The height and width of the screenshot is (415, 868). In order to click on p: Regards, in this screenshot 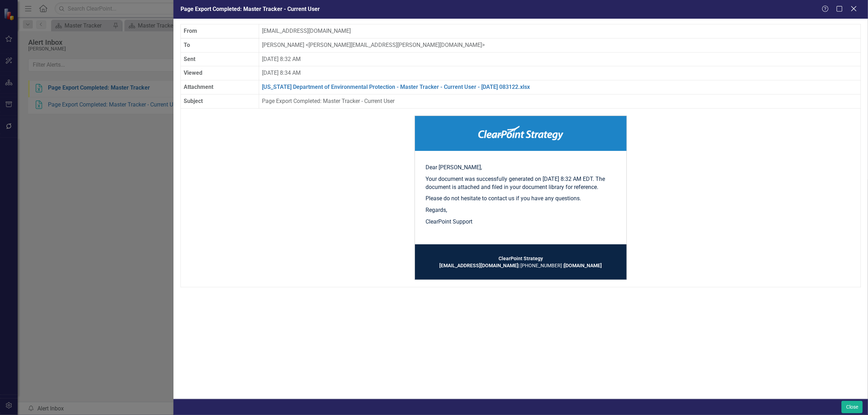, I will do `click(521, 210)`.